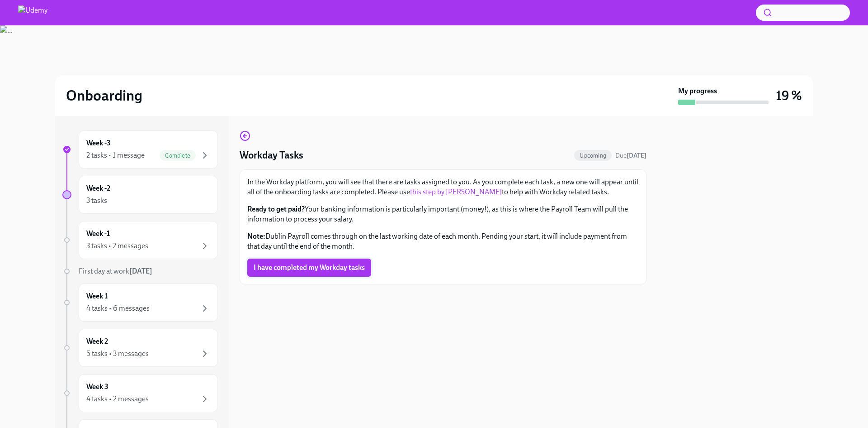 Image resolution: width=868 pixels, height=428 pixels. Describe the element at coordinates (631, 155) in the screenshot. I see `span: September 15th, 2025 09:00` at that location.